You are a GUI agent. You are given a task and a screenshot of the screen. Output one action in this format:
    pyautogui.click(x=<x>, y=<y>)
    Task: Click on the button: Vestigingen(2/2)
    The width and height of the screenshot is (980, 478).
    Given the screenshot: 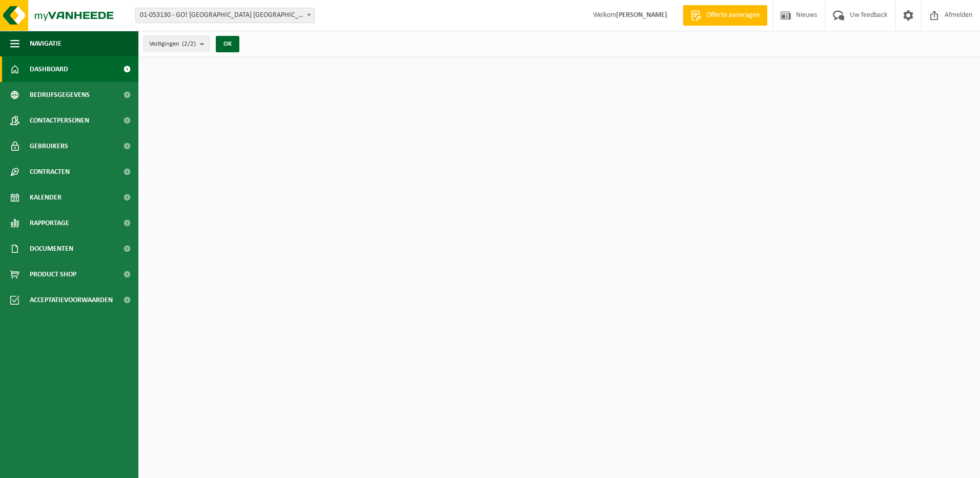 What is the action you would take?
    pyautogui.click(x=177, y=44)
    